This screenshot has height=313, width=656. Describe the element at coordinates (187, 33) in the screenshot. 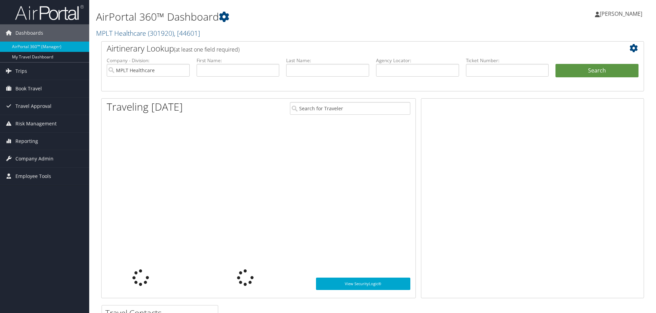

I see `span: , [ 44601 ]` at that location.